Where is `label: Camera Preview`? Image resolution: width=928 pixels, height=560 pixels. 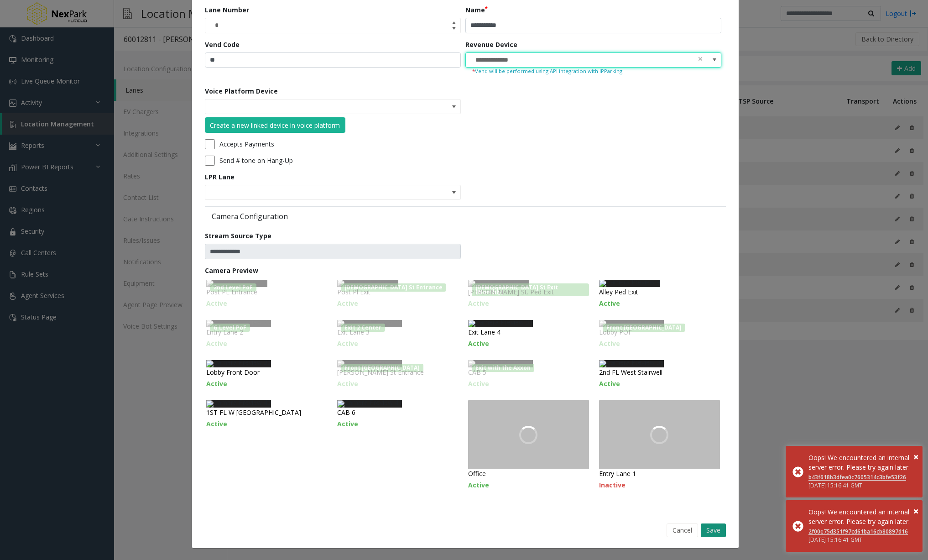 label: Camera Preview is located at coordinates (231, 270).